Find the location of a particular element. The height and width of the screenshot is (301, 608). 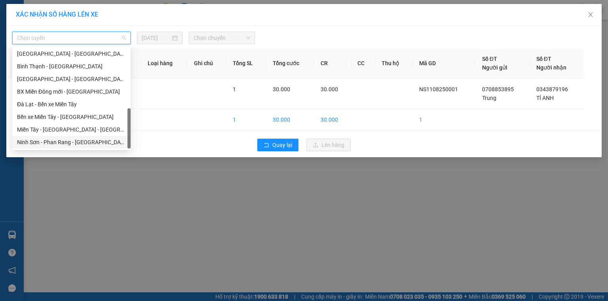

span: 0708853895 is located at coordinates (498, 89).